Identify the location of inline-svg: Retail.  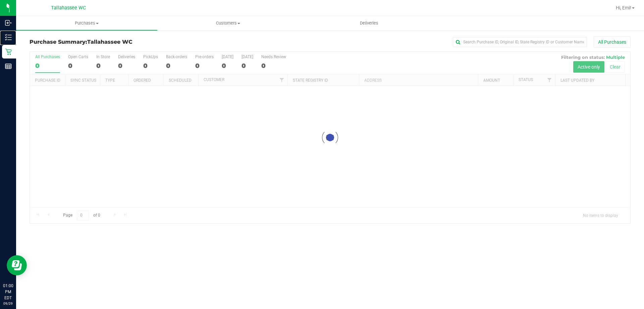
(8, 52).